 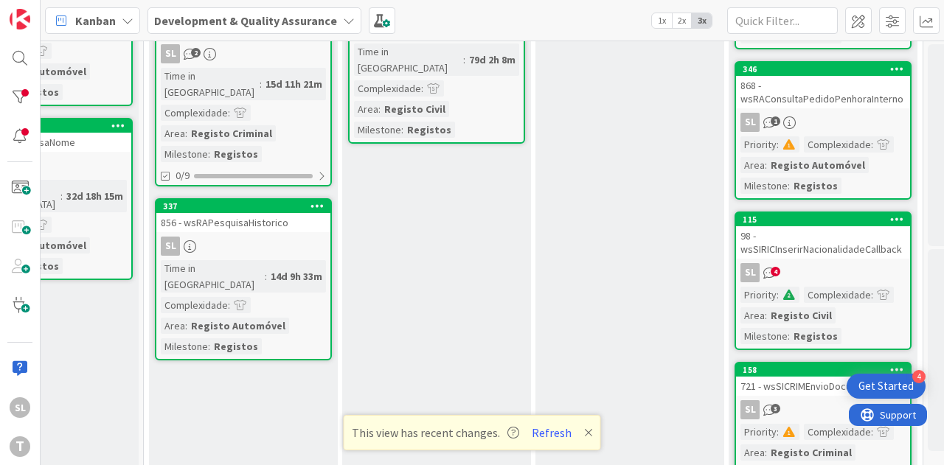 What do you see at coordinates (20, 19) in the screenshot?
I see `img: Visit kanbanzone.com` at bounding box center [20, 19].